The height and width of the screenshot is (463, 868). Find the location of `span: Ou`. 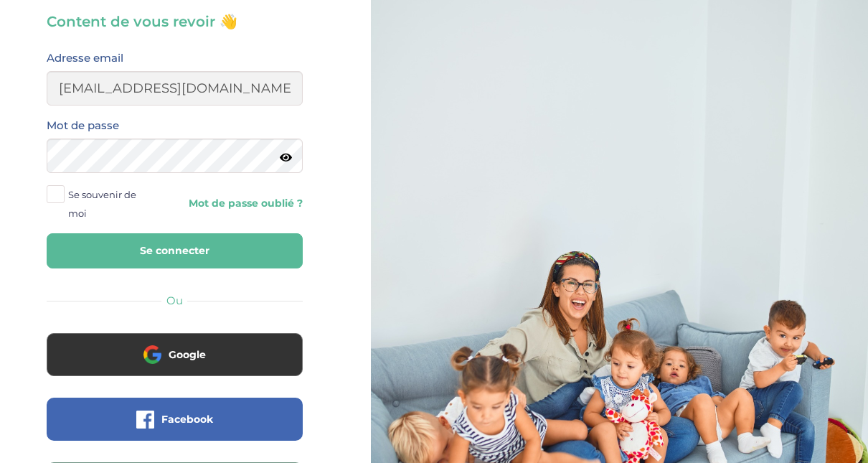

span: Ou is located at coordinates (174, 300).